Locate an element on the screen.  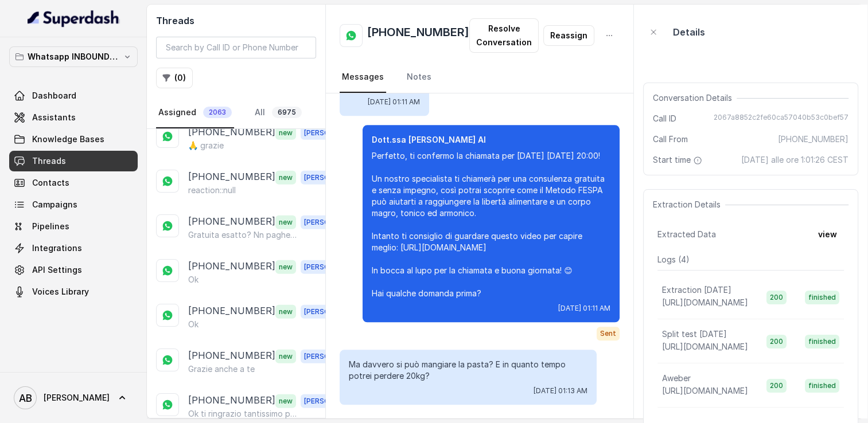
p: Whatsapp INBOUND Workspace is located at coordinates (73, 57).